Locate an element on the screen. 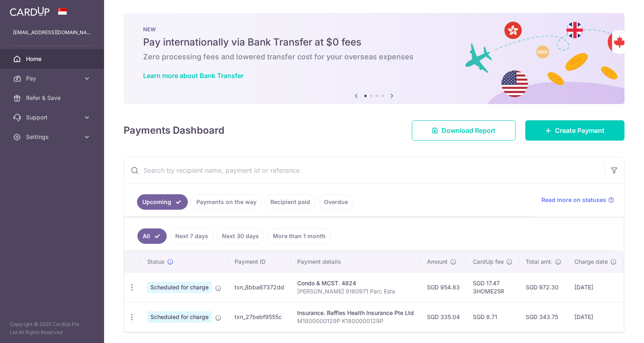  td: SGD 335.04 is located at coordinates (444, 317).